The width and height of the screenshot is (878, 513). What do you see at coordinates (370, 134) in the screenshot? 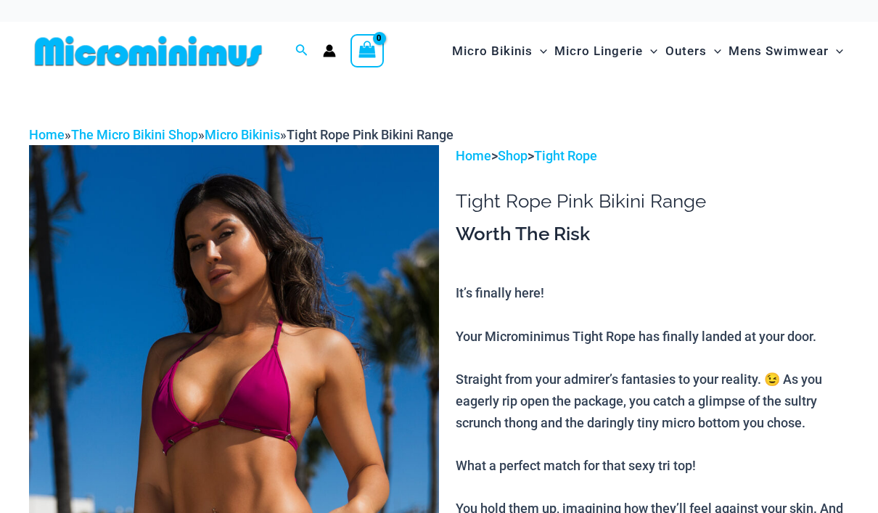
I see `span: Tight Rope Pink Bikini Range` at bounding box center [370, 134].